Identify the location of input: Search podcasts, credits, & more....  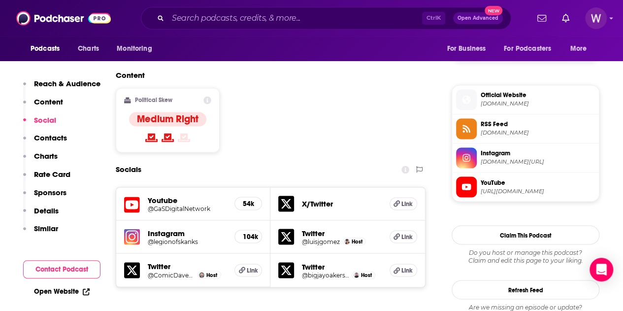
(295, 18).